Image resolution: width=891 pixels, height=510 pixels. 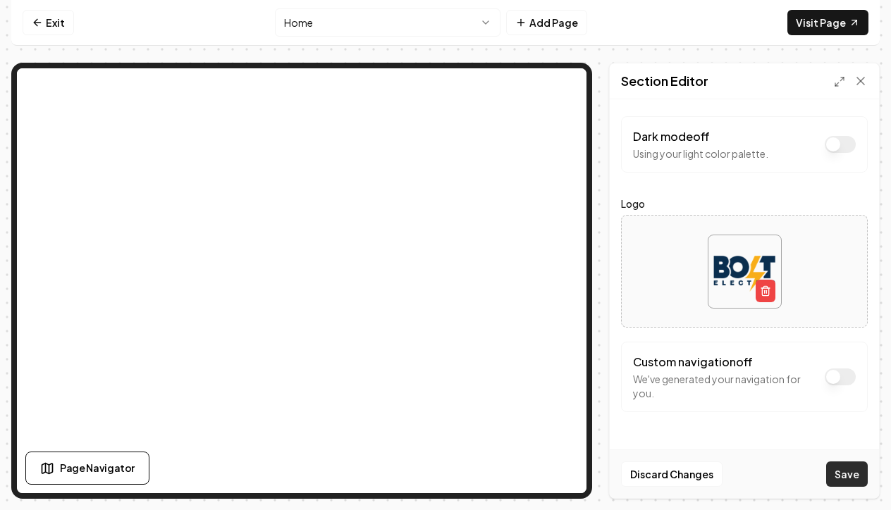 I want to click on button: Add Page, so click(x=546, y=23).